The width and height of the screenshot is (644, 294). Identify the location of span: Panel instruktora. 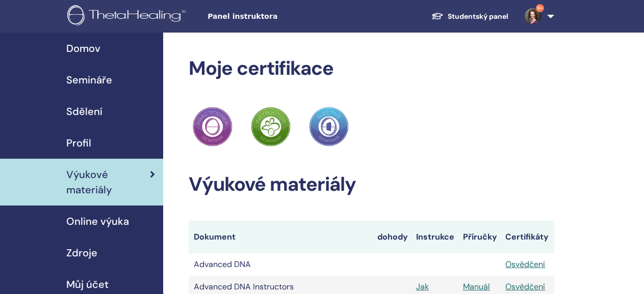
(284, 17).